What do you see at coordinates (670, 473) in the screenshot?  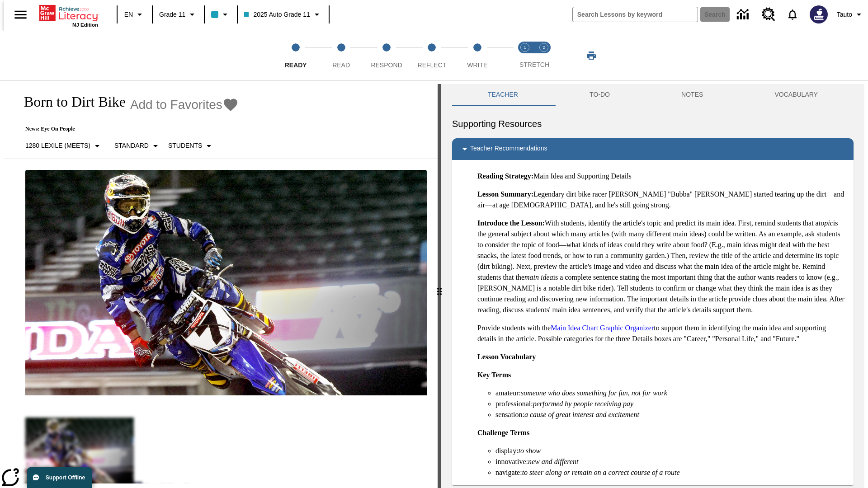 I see `li: navigate:` at bounding box center [670, 473].